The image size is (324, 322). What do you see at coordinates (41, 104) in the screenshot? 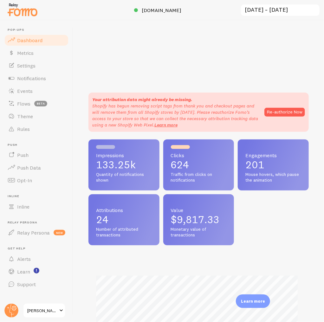
I see `span: beta` at bounding box center [41, 104].